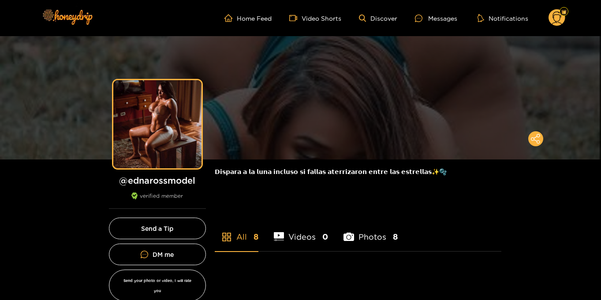 This screenshot has height=300, width=601. I want to click on img: Fan Level, so click(564, 12).